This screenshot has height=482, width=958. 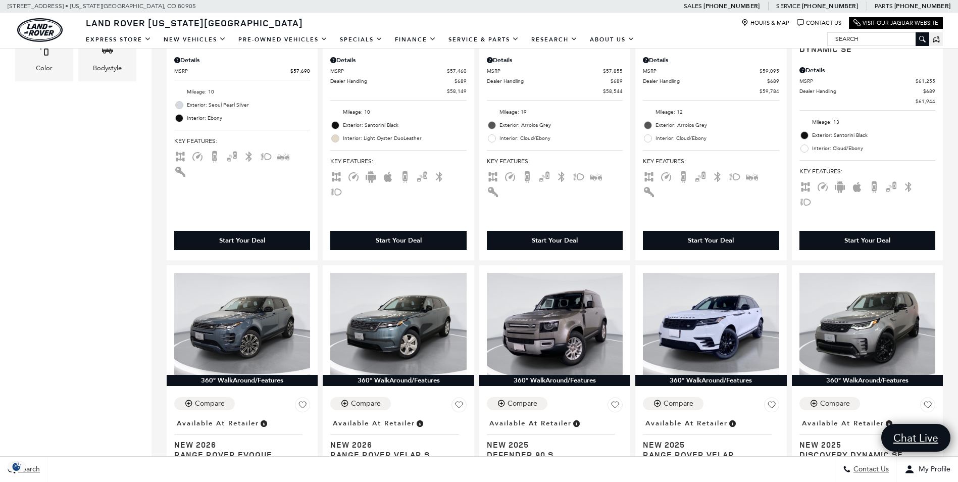 I want to click on li: Mileage: 19, so click(x=555, y=112).